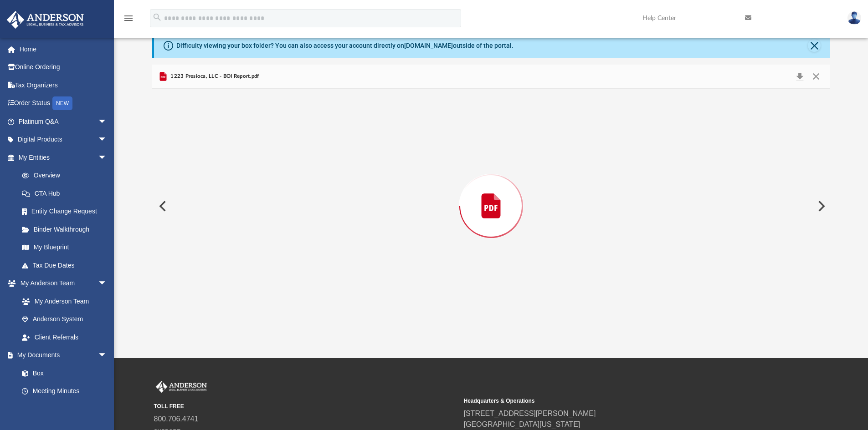  Describe the element at coordinates (61, 283) in the screenshot. I see `a: My Anderson Teamarrow_drop_down` at that location.